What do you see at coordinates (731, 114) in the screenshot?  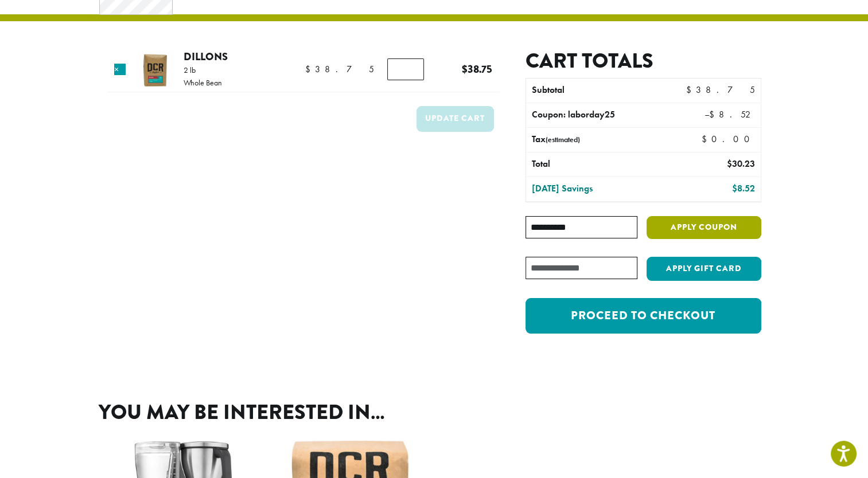 I see `span: 8.52` at bounding box center [731, 114].